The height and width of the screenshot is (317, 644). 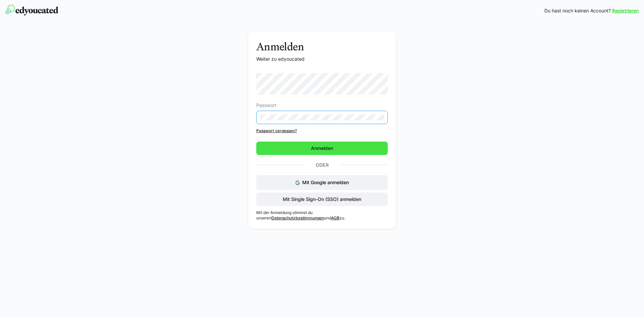 I want to click on a: Registrieren, so click(x=625, y=11).